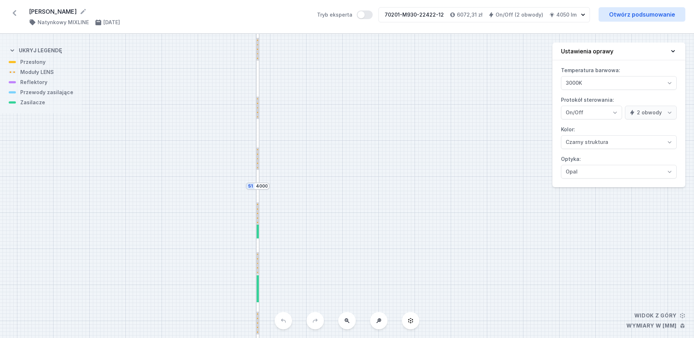  What do you see at coordinates (40, 51) in the screenshot?
I see `h4: Ukryj legendę` at bounding box center [40, 51].